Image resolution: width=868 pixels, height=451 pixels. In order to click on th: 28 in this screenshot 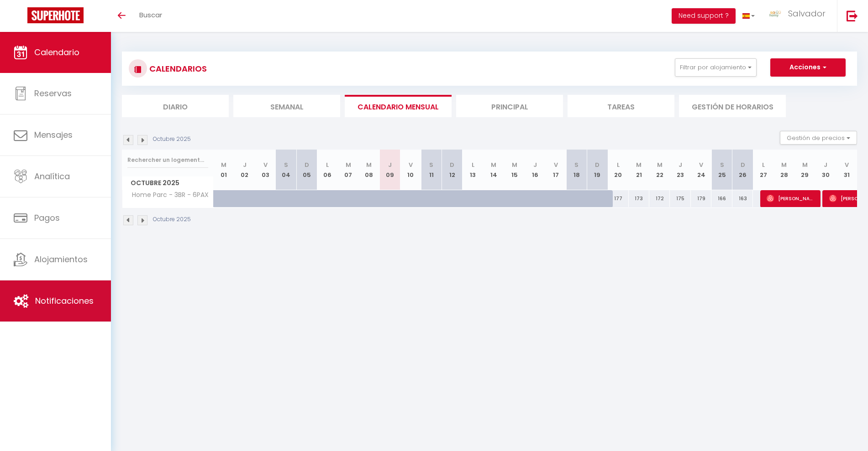, I will do `click(784, 170)`.